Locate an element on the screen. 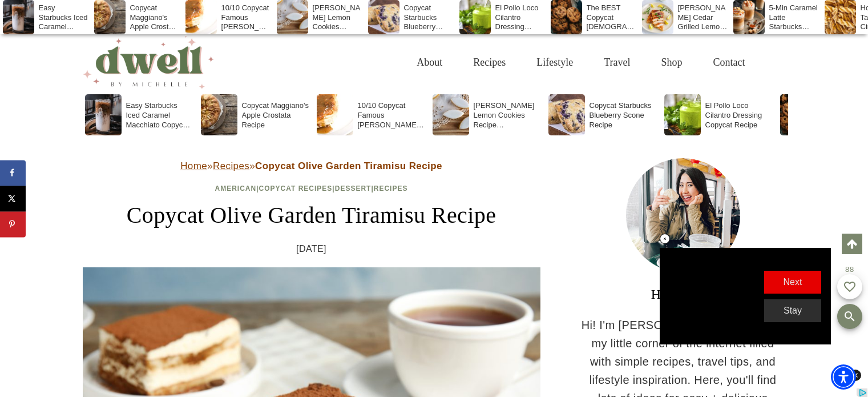 The image size is (868, 397). a: Home is located at coordinates (193, 166).